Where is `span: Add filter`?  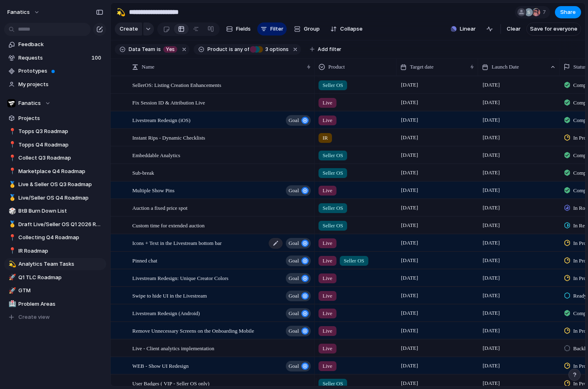
span: Add filter is located at coordinates (330, 50).